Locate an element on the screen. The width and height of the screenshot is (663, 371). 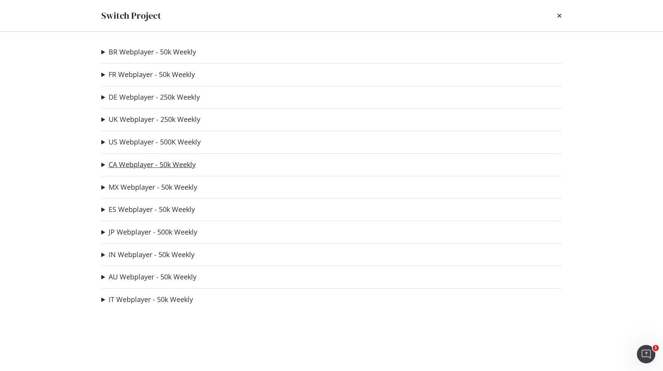
summary: ES Webplayer - 50k Weekly is located at coordinates (148, 210).